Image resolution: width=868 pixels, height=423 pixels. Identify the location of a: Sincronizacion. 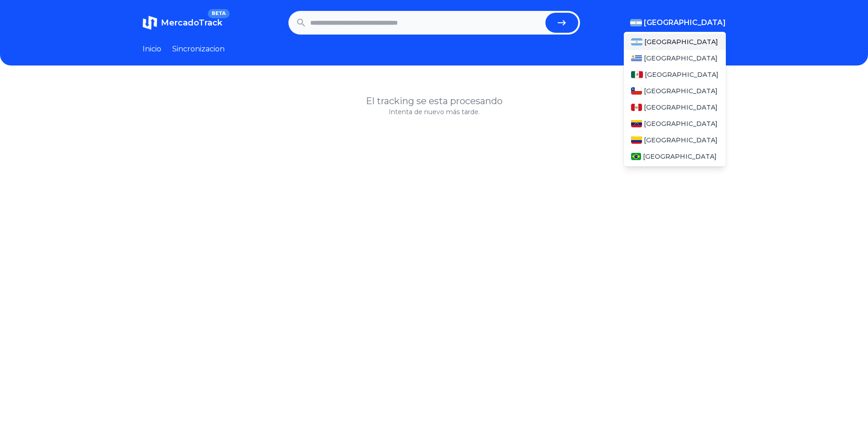
(198, 49).